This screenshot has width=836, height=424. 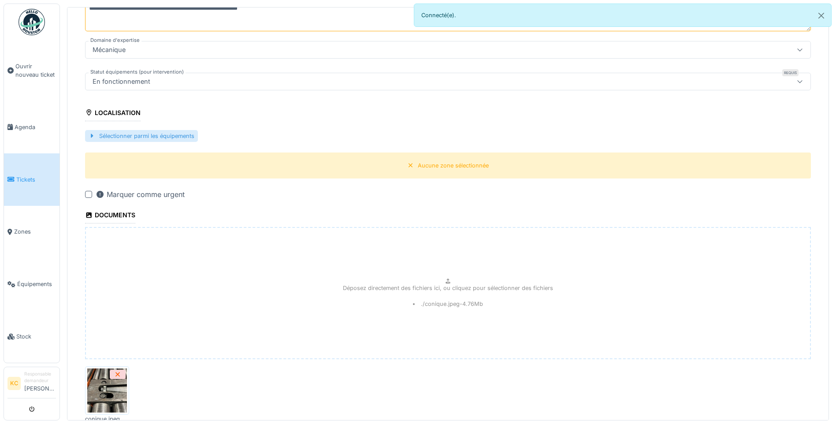 I want to click on div: conique.jpeg, so click(x=107, y=419).